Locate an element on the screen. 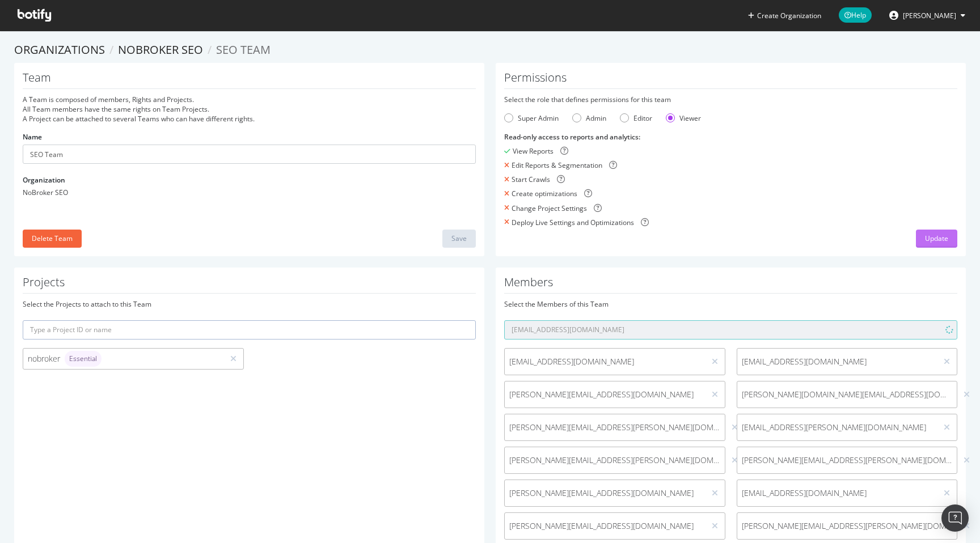  div: Delete Team is located at coordinates (52, 238).